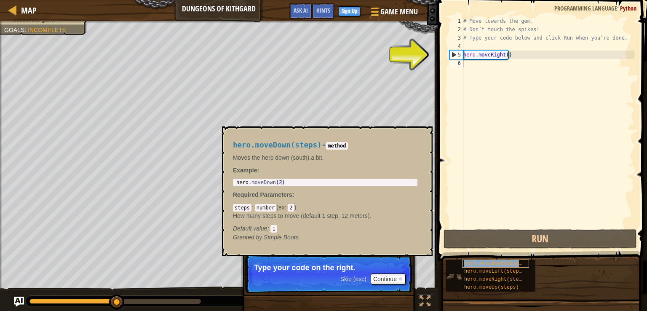 The height and width of the screenshot is (311, 647). Describe the element at coordinates (245, 170) in the screenshot. I see `span: Example` at that location.